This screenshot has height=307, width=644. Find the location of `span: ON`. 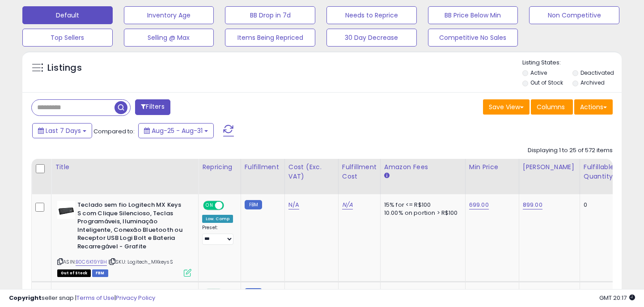

span: ON is located at coordinates (209, 205).